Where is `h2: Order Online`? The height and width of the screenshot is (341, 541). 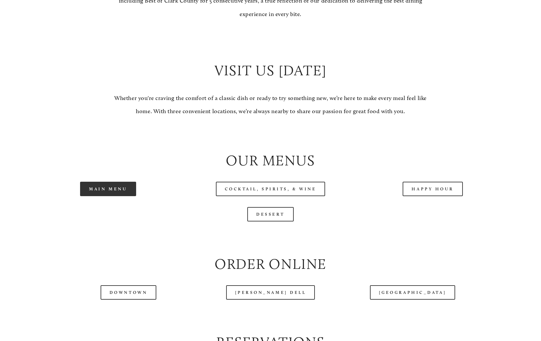
h2: Order Online is located at coordinates (270, 264).